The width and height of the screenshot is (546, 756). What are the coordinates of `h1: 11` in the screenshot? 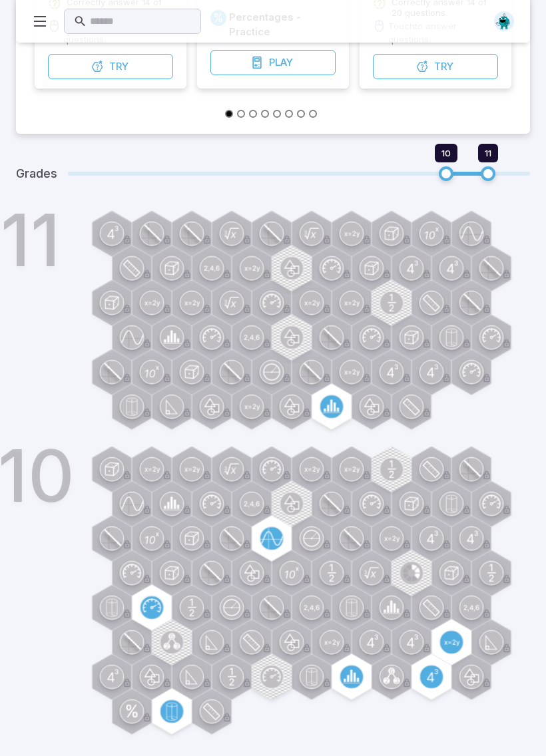 It's located at (31, 240).